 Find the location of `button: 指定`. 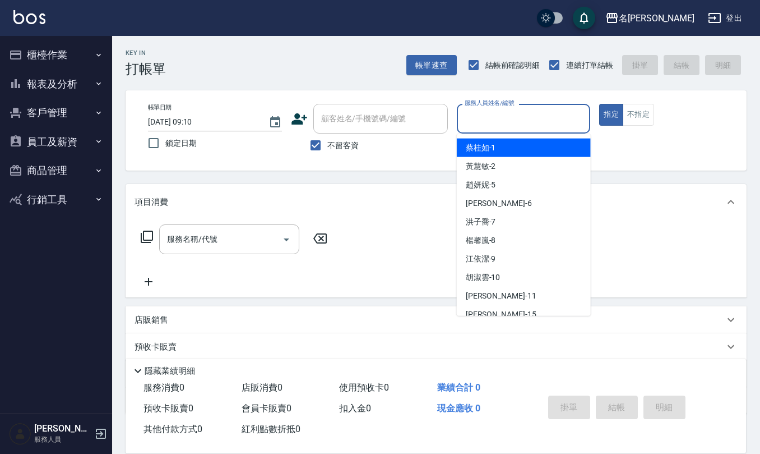

button: 指定 is located at coordinates (611, 114).